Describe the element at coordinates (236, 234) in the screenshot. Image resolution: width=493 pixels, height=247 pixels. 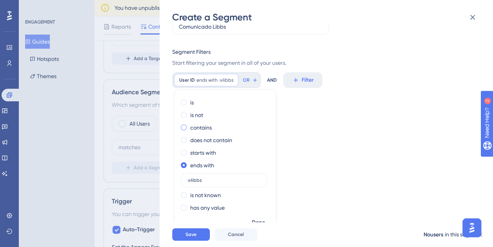
I see `span: Cancel` at that location.